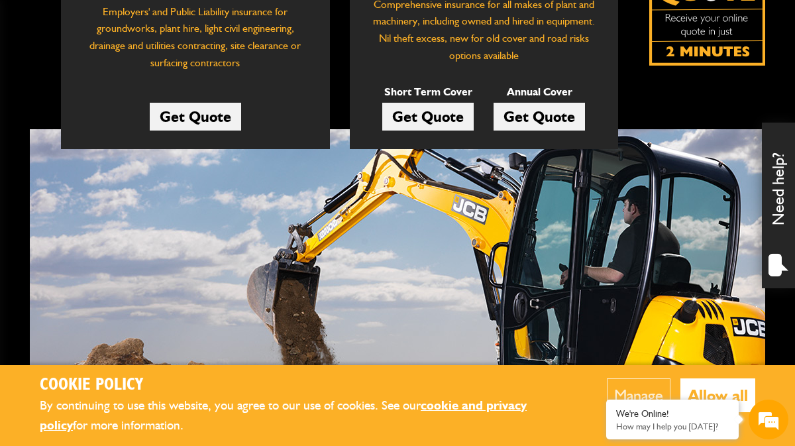 The height and width of the screenshot is (446, 795). Describe the element at coordinates (779, 205) in the screenshot. I see `div: Need help?` at that location.